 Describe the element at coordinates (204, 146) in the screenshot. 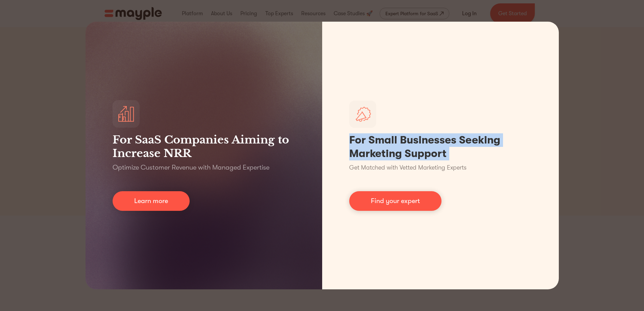

I see `h3: For SaaS Companies Aiming to Increase NRR` at that location.